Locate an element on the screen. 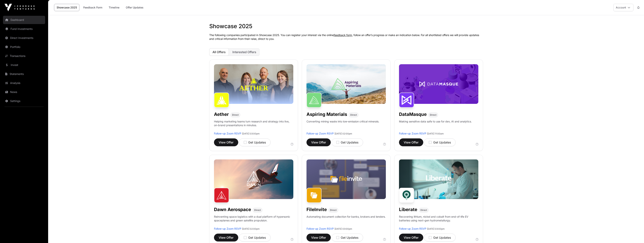 This screenshot has height=243, width=644. a: News is located at coordinates (24, 92).